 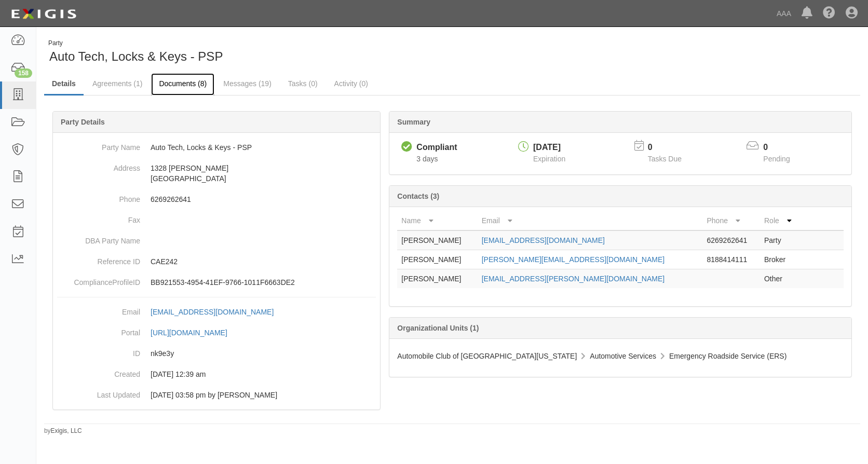 I want to click on div: Compliant, so click(x=436, y=148).